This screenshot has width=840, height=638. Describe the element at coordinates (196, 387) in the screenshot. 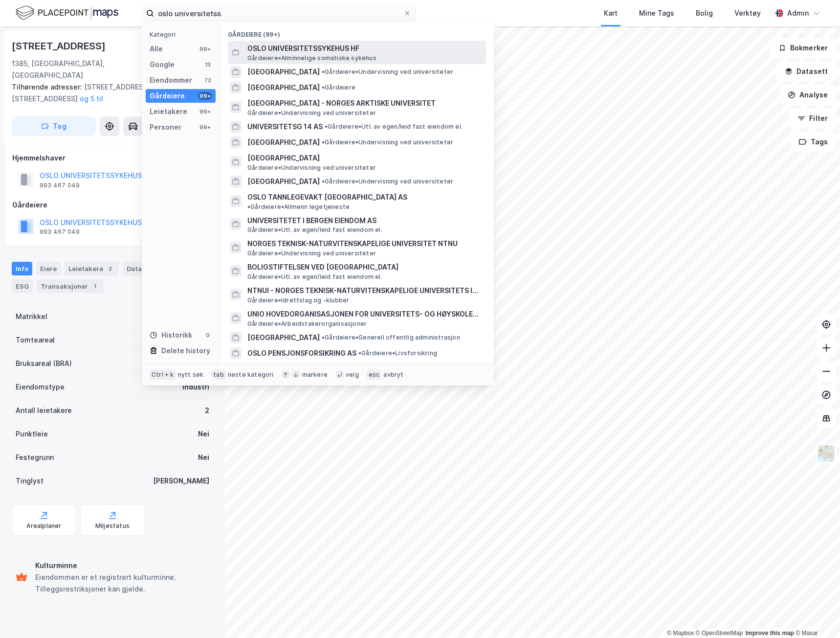

I see `div: Industri` at that location.